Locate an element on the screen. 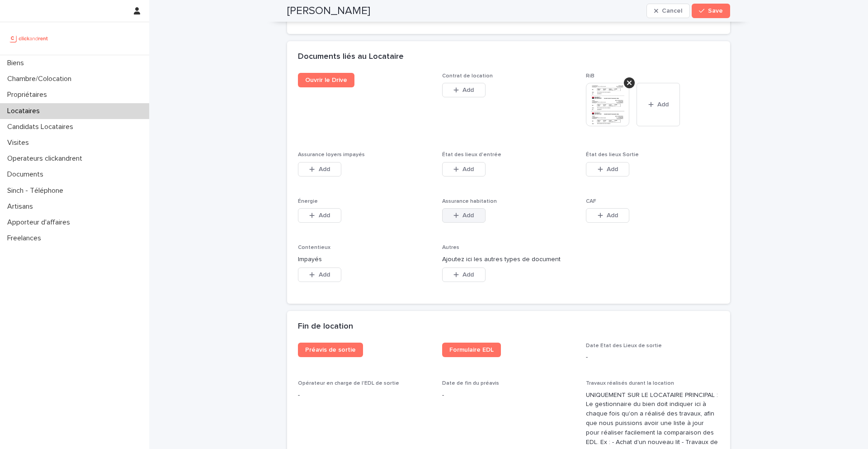  p: Freelances is located at coordinates (26, 238).